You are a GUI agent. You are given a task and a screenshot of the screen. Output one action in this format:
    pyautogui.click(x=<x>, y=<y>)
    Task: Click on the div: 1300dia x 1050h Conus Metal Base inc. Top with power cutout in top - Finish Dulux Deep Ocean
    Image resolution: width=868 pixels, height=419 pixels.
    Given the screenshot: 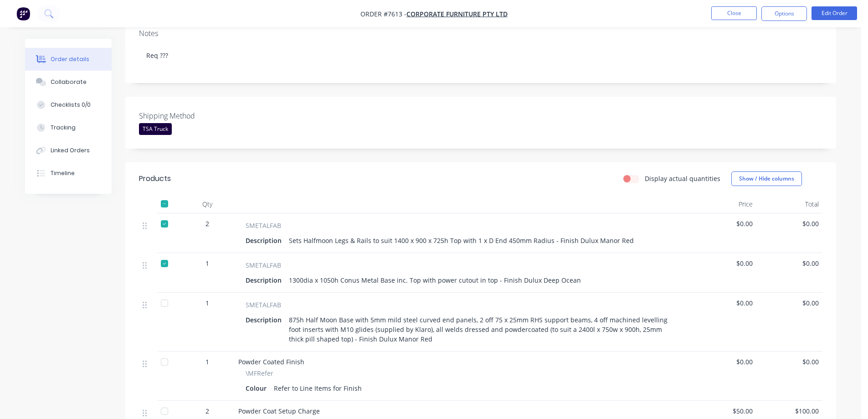 What is the action you would take?
    pyautogui.click(x=434, y=280)
    